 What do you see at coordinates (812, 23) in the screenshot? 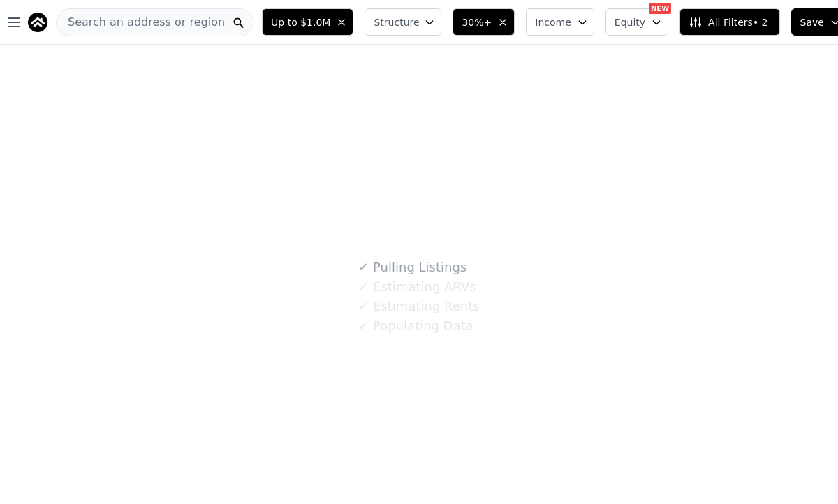
I see `span: Save` at bounding box center [812, 23].